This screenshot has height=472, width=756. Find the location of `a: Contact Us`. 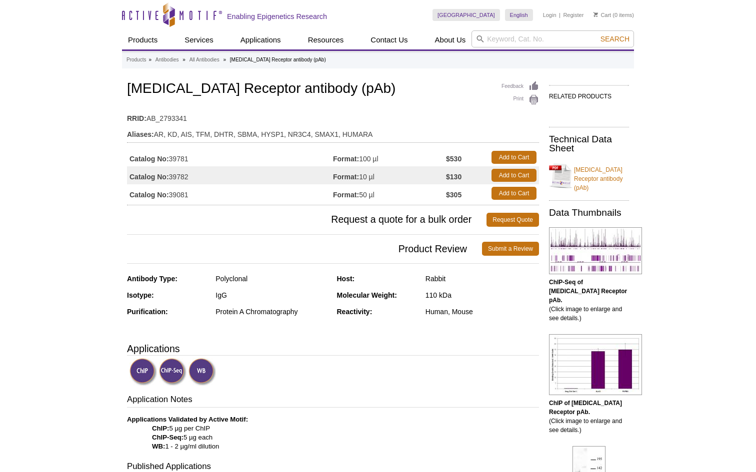

a: Contact Us is located at coordinates (389, 40).